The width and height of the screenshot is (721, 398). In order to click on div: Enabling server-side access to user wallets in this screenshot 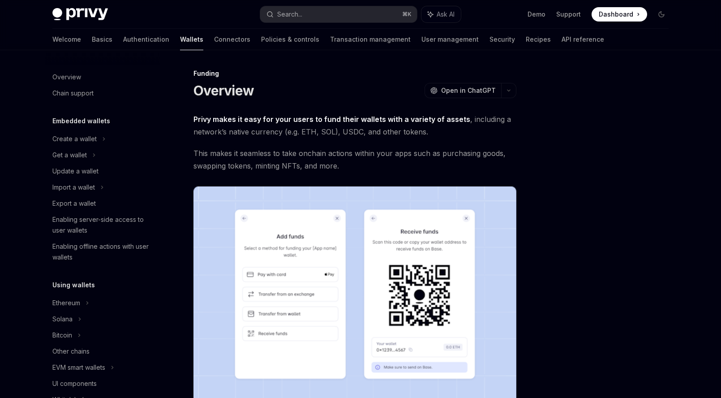, I will do `click(103, 225)`.